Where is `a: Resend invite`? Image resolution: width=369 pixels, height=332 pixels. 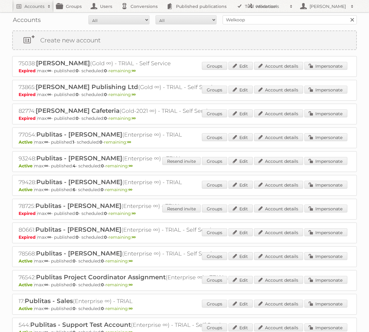 a: Resend invite is located at coordinates (181, 209).